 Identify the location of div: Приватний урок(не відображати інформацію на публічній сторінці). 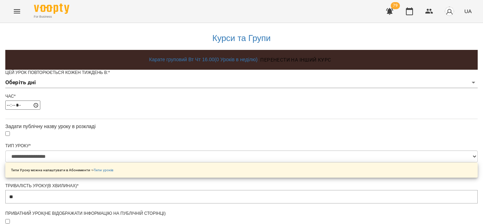
(241, 213).